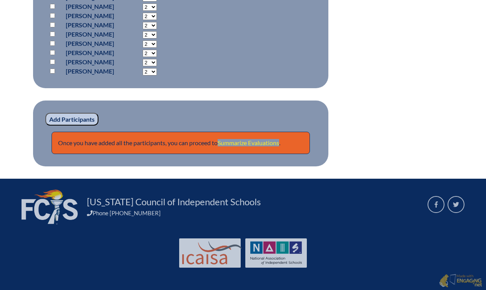  What do you see at coordinates (212, 253) in the screenshot?
I see `img: Int'l Council Advancing Independent School Accreditation logo` at bounding box center [212, 253].